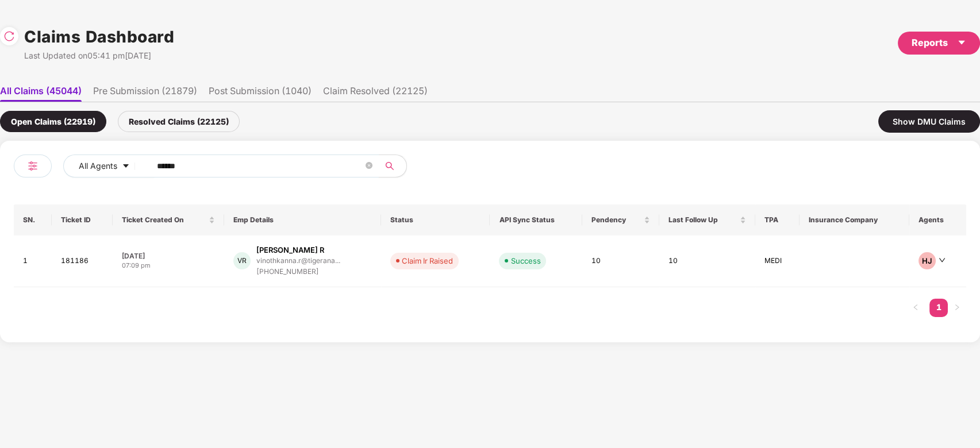 This screenshot has width=980, height=448. What do you see at coordinates (33, 261) in the screenshot?
I see `td: 1` at bounding box center [33, 261].